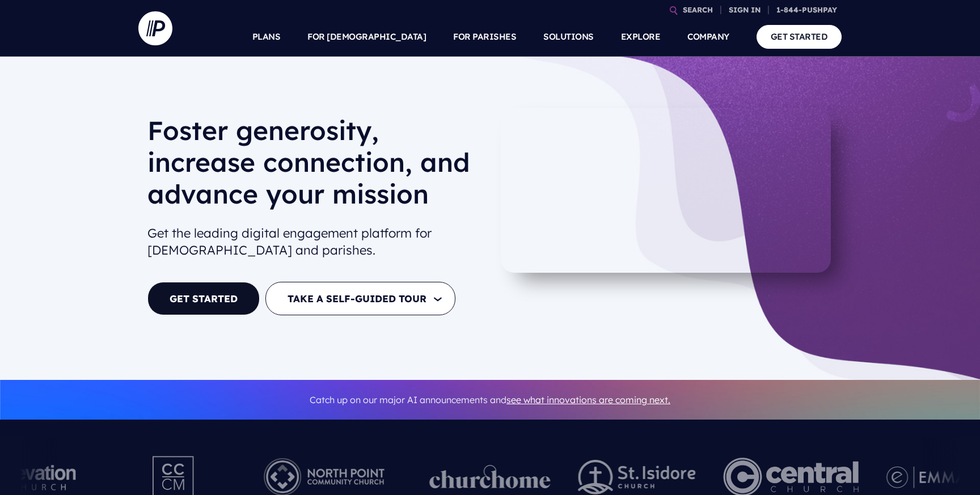 This screenshot has width=980, height=495. Describe the element at coordinates (490, 399) in the screenshot. I see `p: Catch up on our major AI announcements and` at that location.